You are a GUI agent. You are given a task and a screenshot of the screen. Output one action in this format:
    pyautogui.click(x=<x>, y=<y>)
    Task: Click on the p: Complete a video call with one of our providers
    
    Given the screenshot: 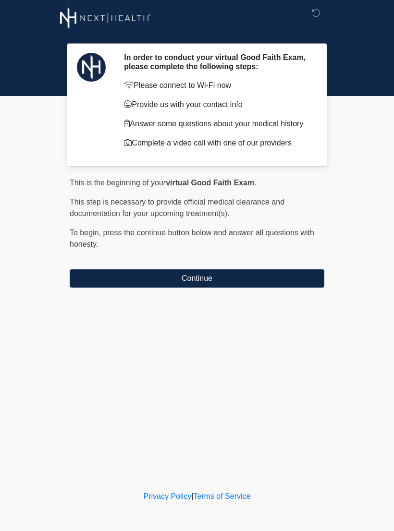 What is the action you would take?
    pyautogui.click(x=217, y=143)
    